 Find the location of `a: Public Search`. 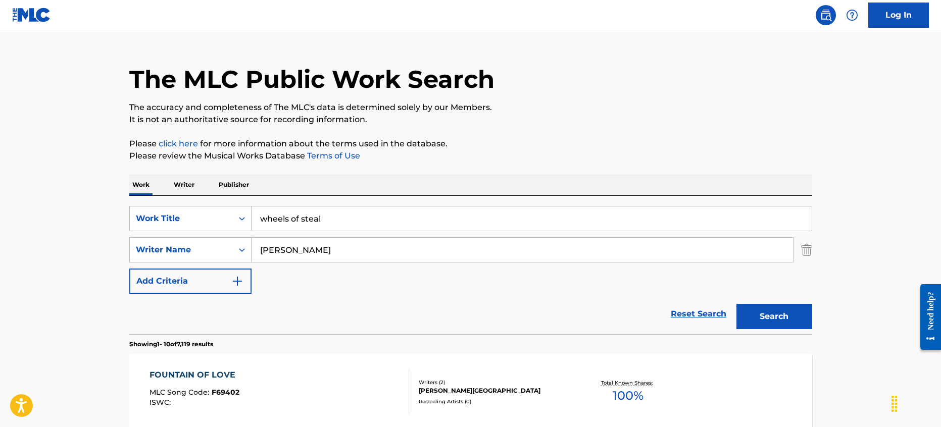

a: Public Search is located at coordinates (825, 15).